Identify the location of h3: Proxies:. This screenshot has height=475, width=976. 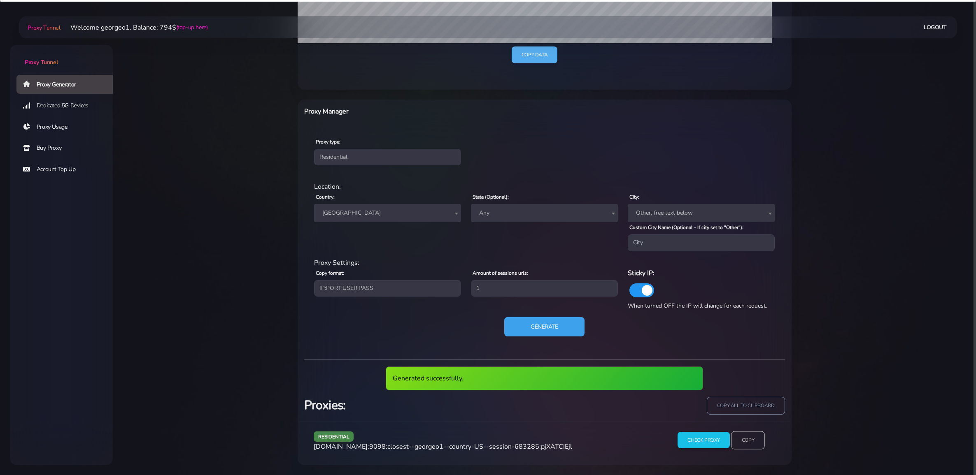
(422, 405).